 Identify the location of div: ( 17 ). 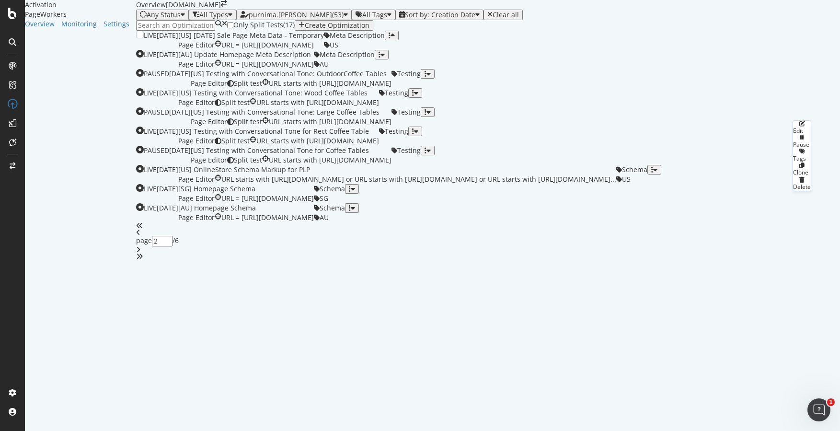
(289, 25).